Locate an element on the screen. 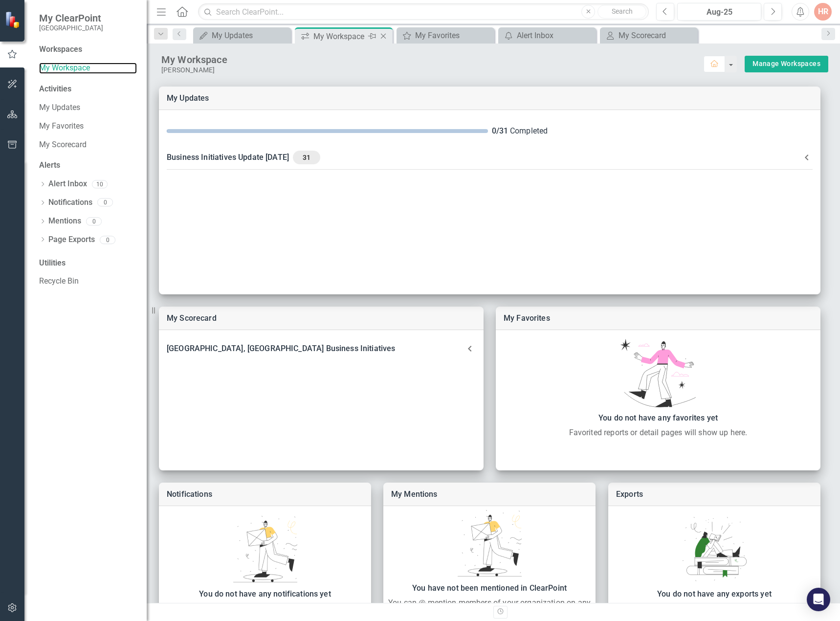 Image resolution: width=840 pixels, height=621 pixels. div: You do not have any exports yet is located at coordinates (714, 594).